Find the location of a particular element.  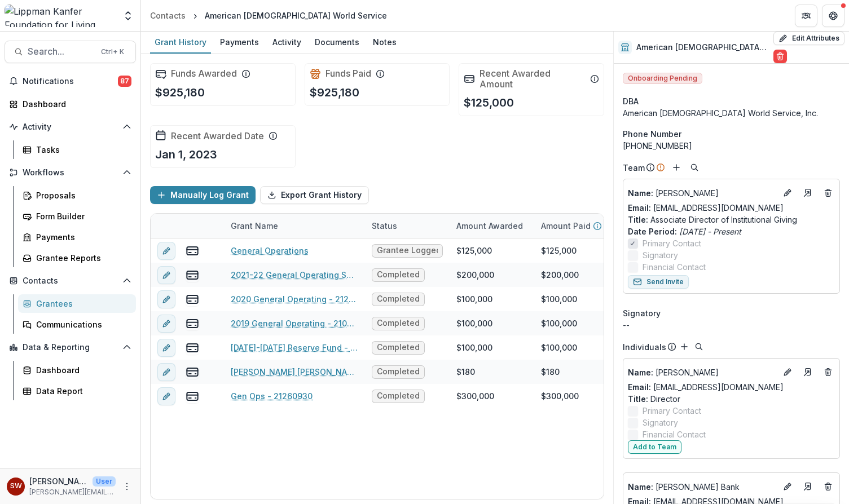

a: General Operations is located at coordinates (269, 250).